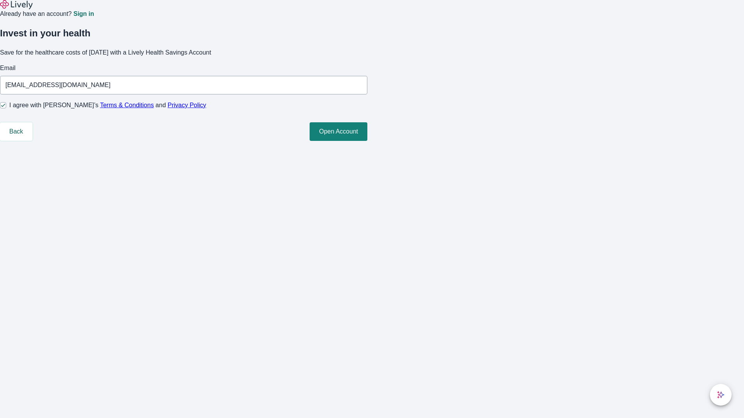 The image size is (744, 418). I want to click on svg: Lively AI Assistant, so click(721, 395).